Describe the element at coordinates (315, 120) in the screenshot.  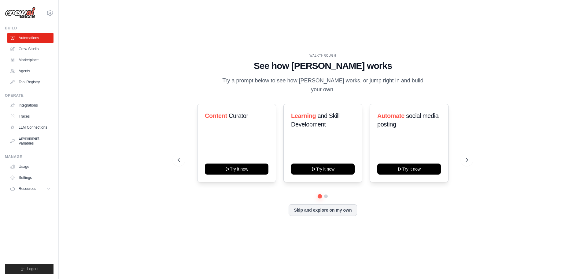
I see `span: and Skill Development` at that location.